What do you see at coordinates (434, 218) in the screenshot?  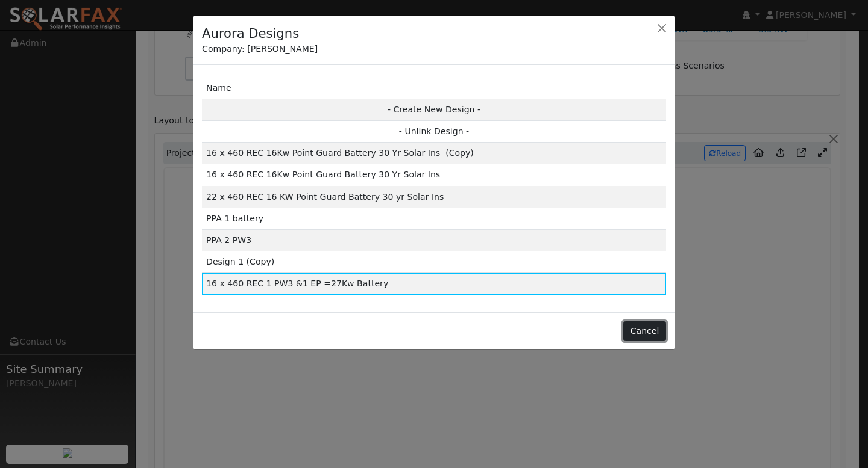 I see `td: PPA 1 battery` at bounding box center [434, 218].